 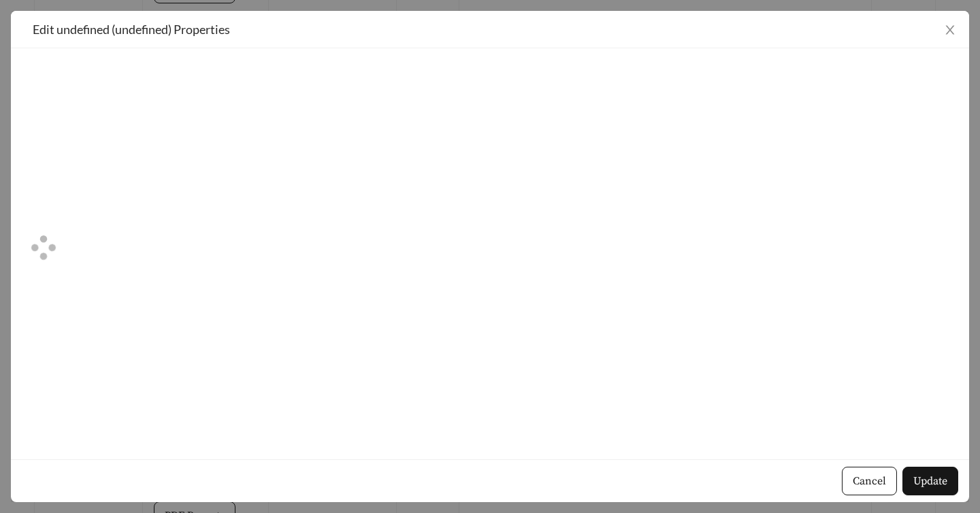 What do you see at coordinates (490, 30) in the screenshot?
I see `div: Edit undefined (undefined) Properties` at bounding box center [490, 30].